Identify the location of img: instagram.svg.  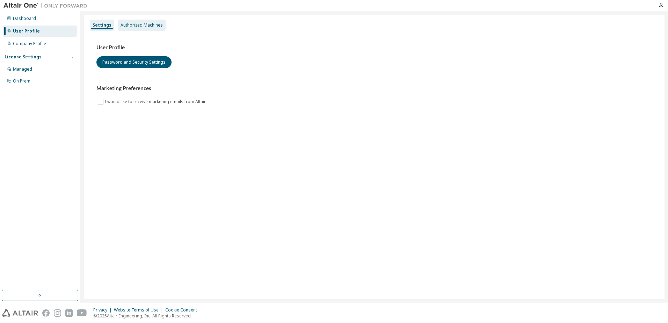
(57, 312).